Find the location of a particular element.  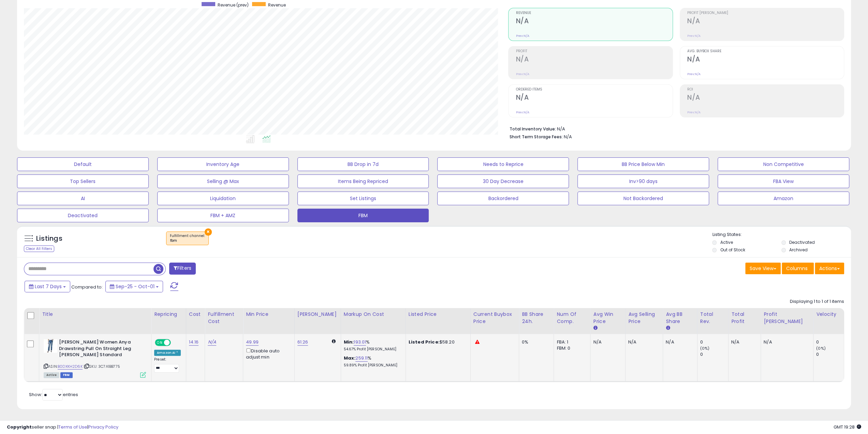

span: Ordered Items is located at coordinates (594, 89).